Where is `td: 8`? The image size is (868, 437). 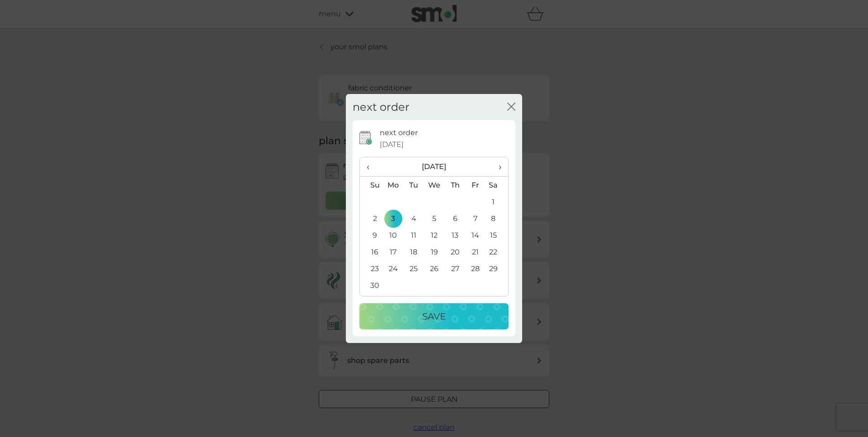
td: 8 is located at coordinates (497, 218).